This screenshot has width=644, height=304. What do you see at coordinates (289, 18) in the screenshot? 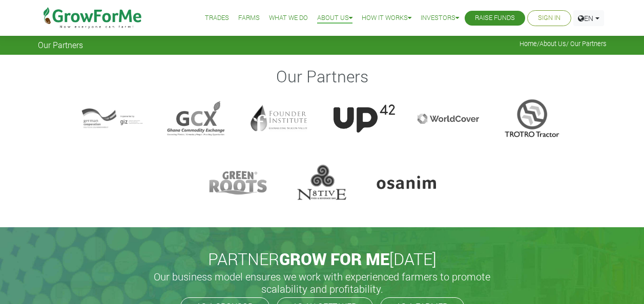
I see `a: What We Do` at bounding box center [289, 18].